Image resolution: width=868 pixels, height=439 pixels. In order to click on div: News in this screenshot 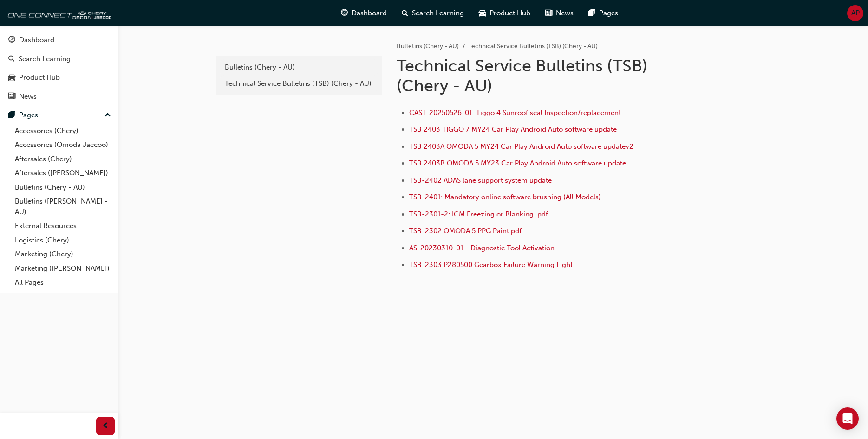, I will do `click(28, 96)`.